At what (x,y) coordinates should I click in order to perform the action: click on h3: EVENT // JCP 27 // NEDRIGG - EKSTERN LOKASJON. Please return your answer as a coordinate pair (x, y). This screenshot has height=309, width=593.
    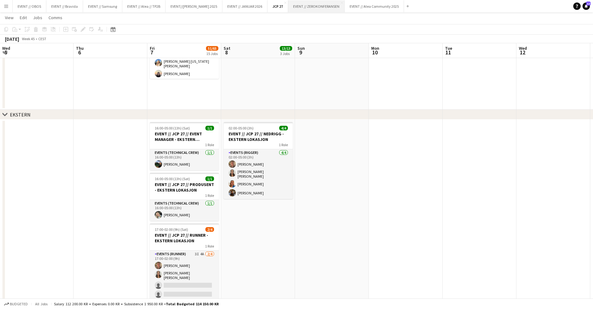
    Looking at the image, I should click on (258, 136).